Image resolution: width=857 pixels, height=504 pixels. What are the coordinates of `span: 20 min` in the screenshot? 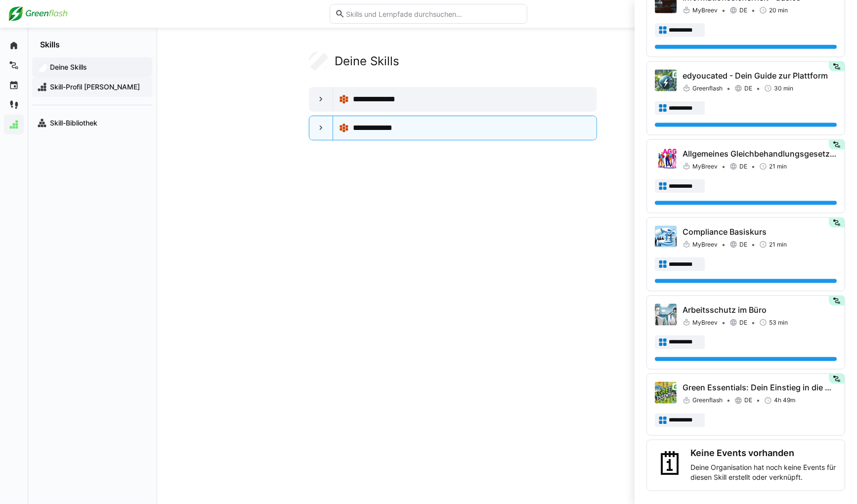 It's located at (778, 10).